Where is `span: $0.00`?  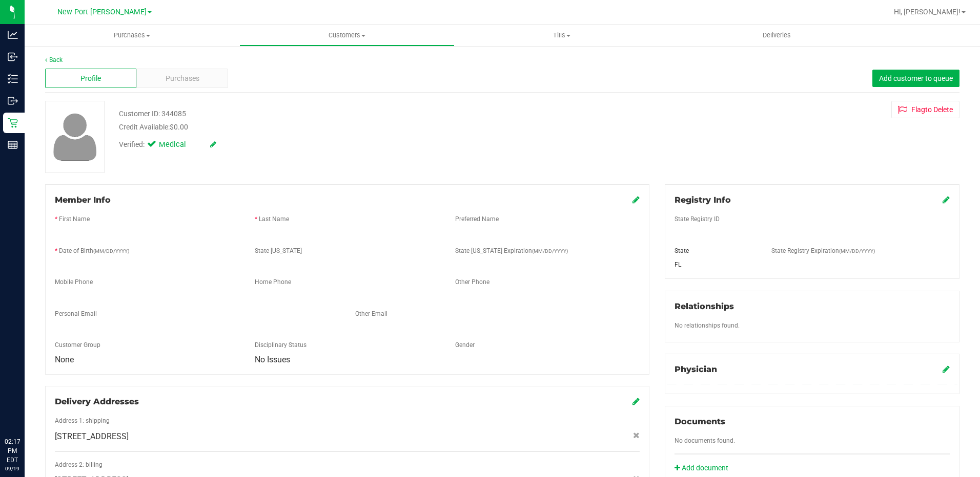 span: $0.00 is located at coordinates (179, 127).